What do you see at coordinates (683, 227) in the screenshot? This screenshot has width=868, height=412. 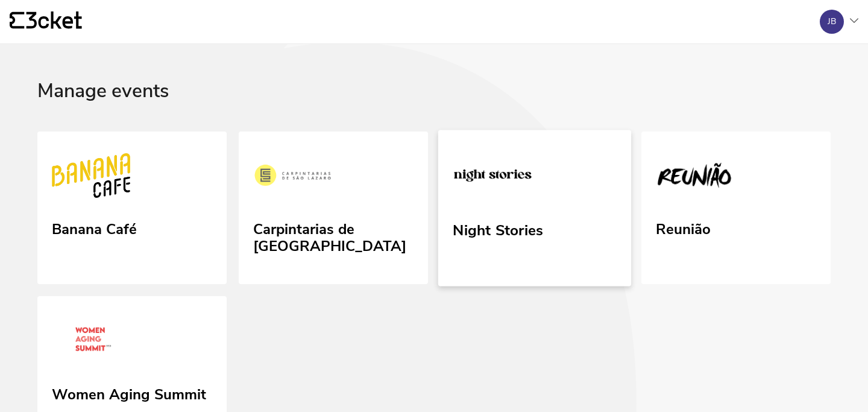 I see `div: Reunião` at bounding box center [683, 227].